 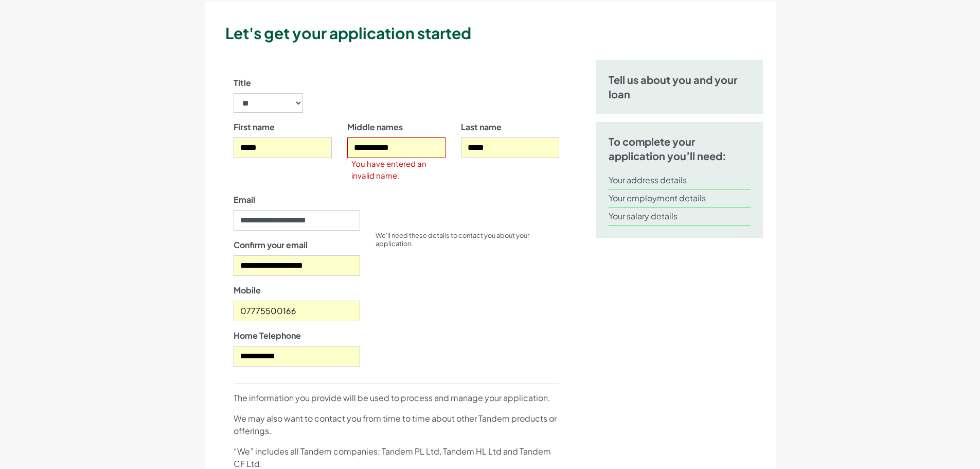 What do you see at coordinates (679, 180) in the screenshot?
I see `li: Your address details` at bounding box center [679, 180].